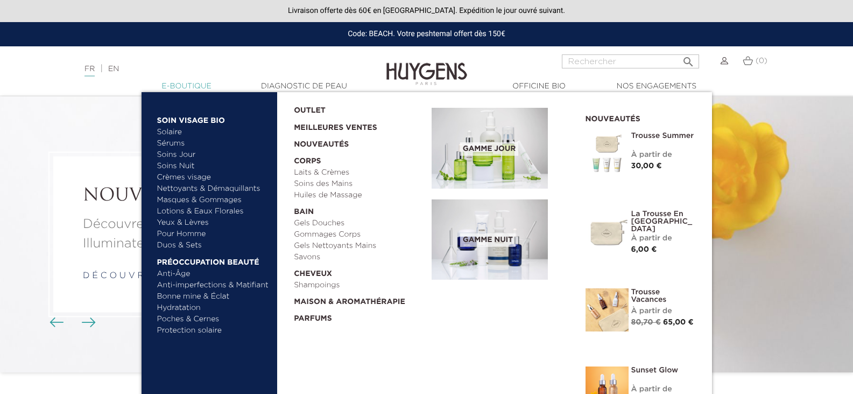 The width and height of the screenshot is (853, 394). I want to click on a: Protection solaire, so click(213, 330).